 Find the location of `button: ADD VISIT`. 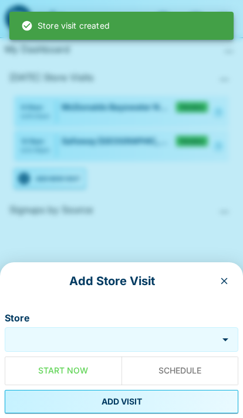

button: ADD VISIT is located at coordinates (121, 402).